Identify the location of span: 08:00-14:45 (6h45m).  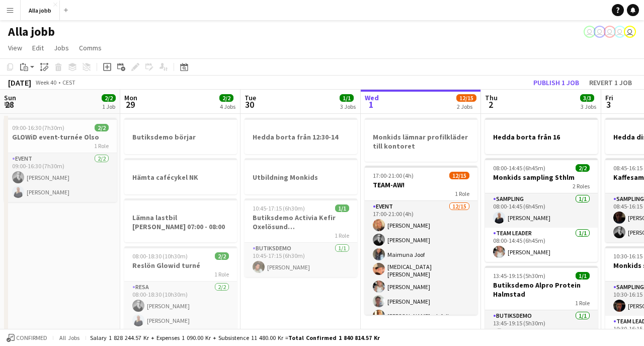
(519, 167).